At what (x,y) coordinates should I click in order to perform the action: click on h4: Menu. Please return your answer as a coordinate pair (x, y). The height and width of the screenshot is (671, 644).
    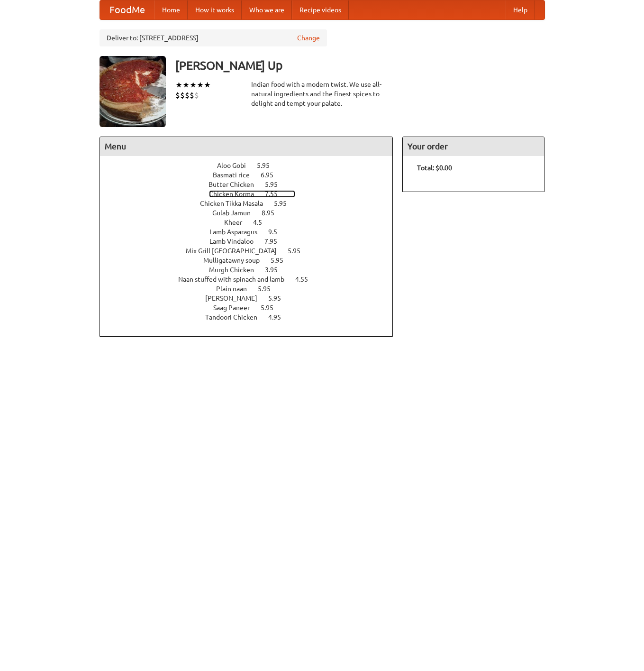
    Looking at the image, I should click on (246, 146).